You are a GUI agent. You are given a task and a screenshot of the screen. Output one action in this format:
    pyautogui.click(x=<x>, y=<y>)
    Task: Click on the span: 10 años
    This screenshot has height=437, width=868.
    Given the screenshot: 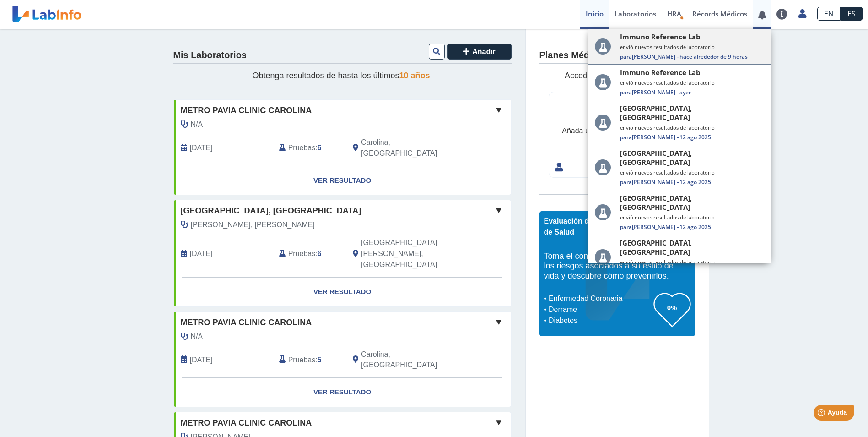 What is the action you would take?
    pyautogui.click(x=415, y=75)
    